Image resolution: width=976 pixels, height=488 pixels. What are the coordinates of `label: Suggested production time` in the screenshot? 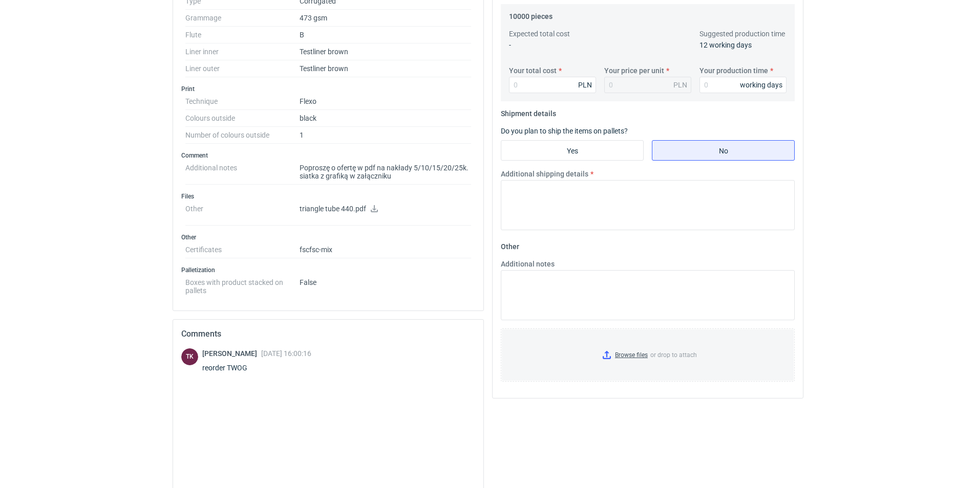 It's located at (742, 34).